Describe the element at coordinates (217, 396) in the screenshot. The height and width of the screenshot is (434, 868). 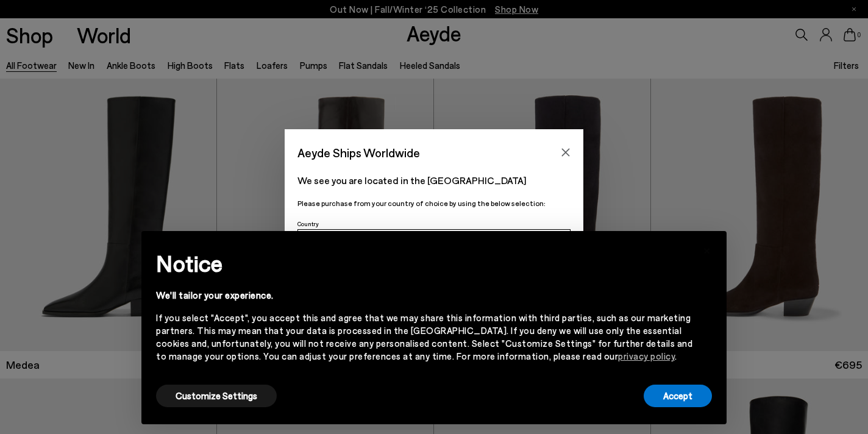
I see `button: Customize Settings` at that location.